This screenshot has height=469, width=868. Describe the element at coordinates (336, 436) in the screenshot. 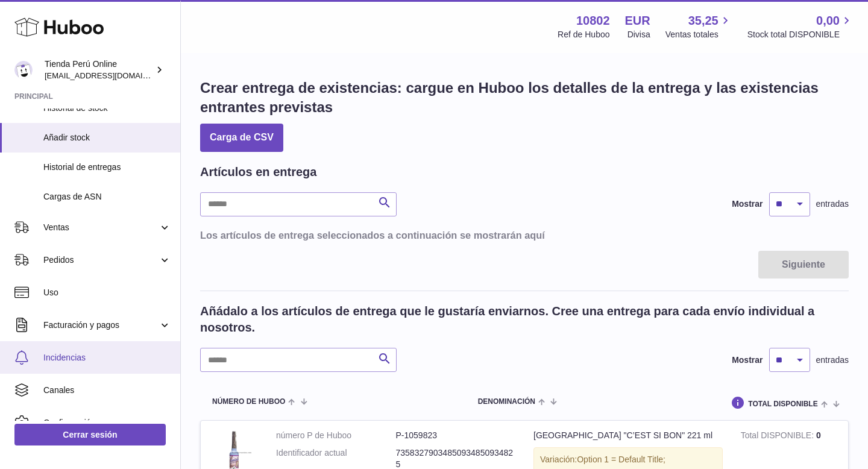

I see `dt: número P de Huboo` at that location.